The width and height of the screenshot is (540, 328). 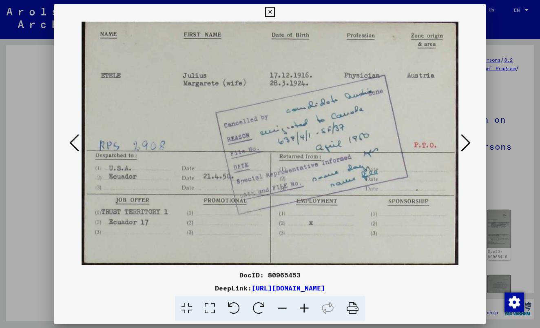 What do you see at coordinates (269, 275) in the screenshot?
I see `div: DocID: 80965453` at bounding box center [269, 275].